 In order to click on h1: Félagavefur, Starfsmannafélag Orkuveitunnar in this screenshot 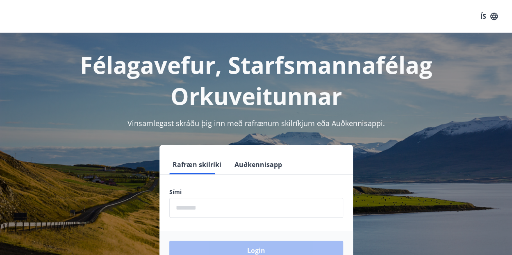, I will do `click(256, 80)`.